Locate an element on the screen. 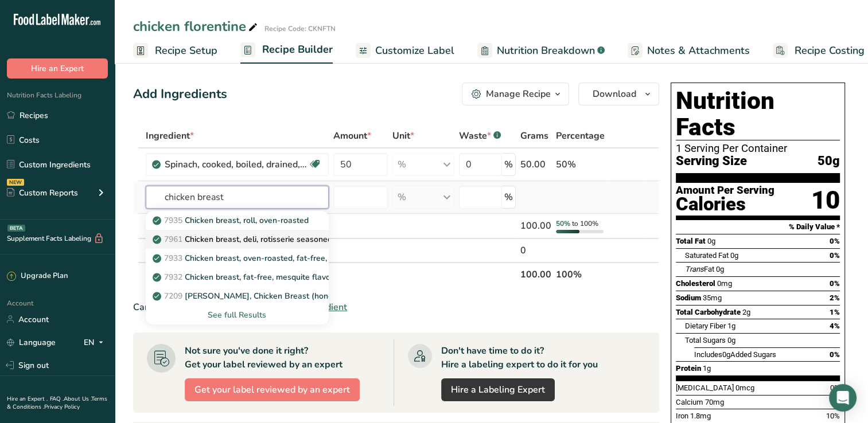  div: Calories is located at coordinates (725, 204).